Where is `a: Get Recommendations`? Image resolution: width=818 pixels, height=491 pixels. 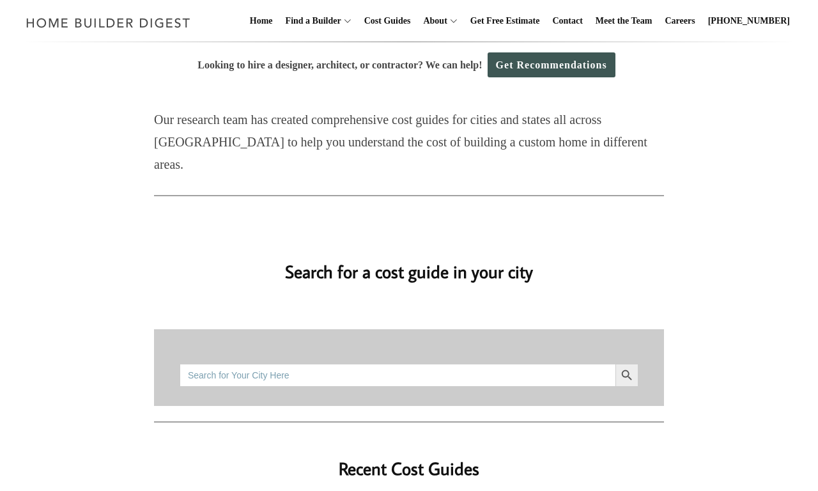
a: Get Recommendations is located at coordinates (551, 65).